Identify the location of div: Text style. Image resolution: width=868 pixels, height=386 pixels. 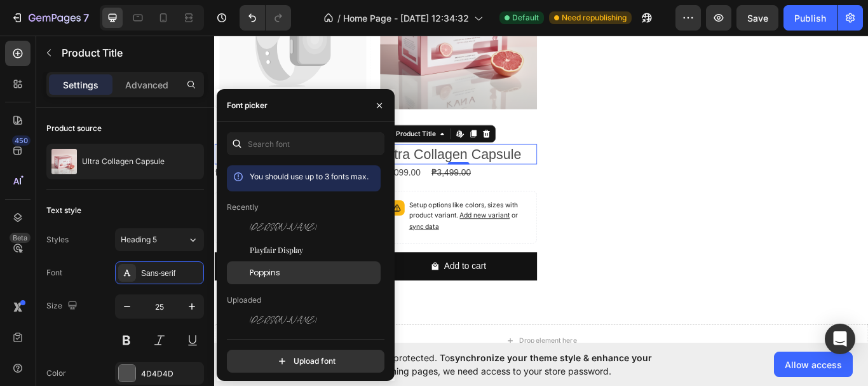
(64, 210).